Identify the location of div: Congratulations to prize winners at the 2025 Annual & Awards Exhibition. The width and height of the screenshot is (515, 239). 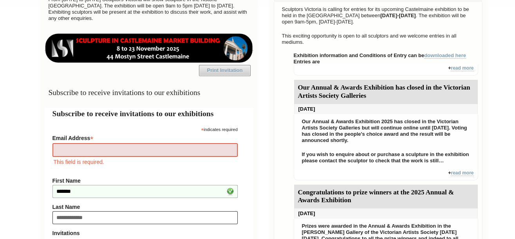
(386, 197).